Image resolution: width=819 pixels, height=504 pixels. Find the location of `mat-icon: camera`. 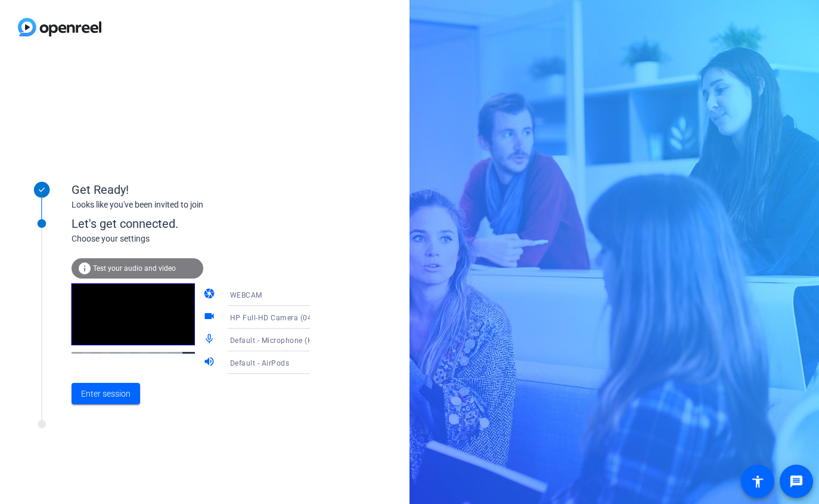

mat-icon: camera is located at coordinates (211, 294).